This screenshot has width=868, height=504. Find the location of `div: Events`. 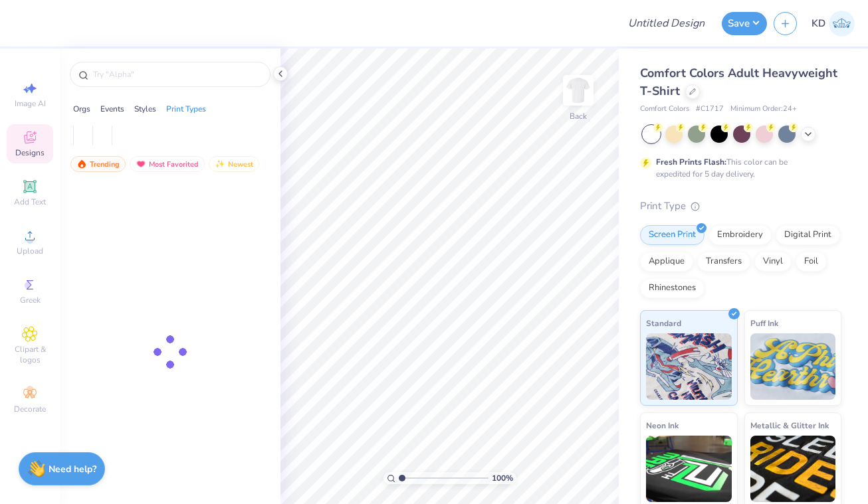

div: Events is located at coordinates (112, 109).